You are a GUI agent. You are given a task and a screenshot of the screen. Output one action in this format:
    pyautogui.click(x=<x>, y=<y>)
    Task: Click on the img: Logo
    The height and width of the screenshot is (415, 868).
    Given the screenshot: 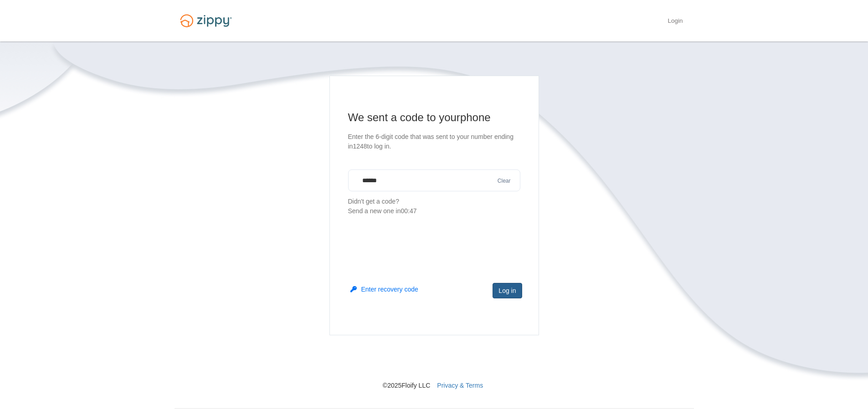 What is the action you would take?
    pyautogui.click(x=206, y=21)
    